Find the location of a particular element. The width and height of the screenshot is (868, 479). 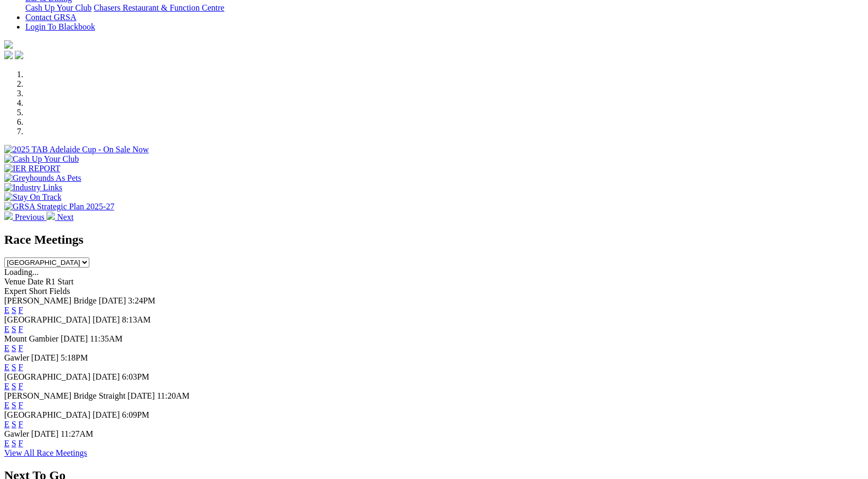

a: View All Race Meetings is located at coordinates (46, 452).